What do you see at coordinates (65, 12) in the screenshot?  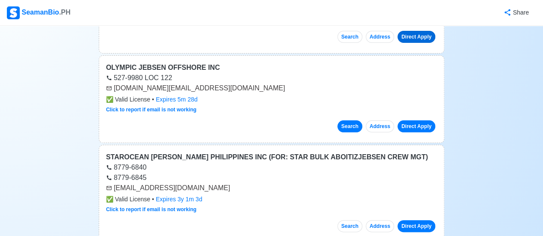 I see `span: .PH` at bounding box center [65, 12].